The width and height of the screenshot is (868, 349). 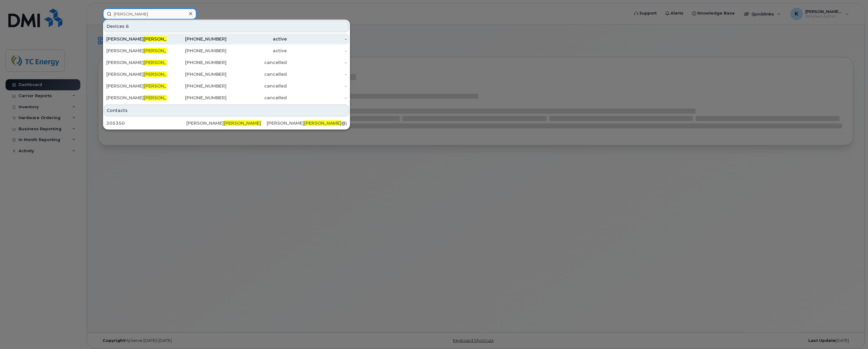 What do you see at coordinates (127, 26) in the screenshot?
I see `span: 6` at bounding box center [127, 26].